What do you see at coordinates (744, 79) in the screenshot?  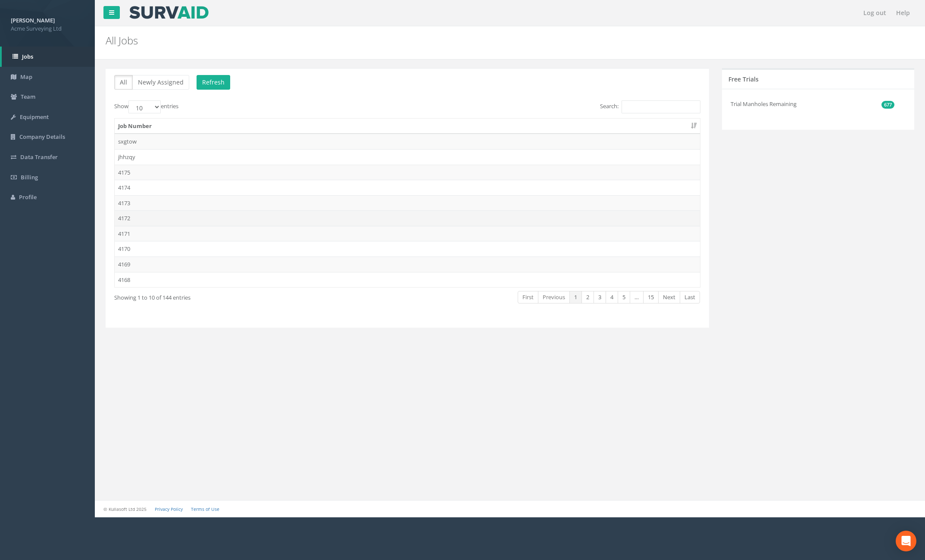 I see `h5: Free Trials` at bounding box center [744, 79].